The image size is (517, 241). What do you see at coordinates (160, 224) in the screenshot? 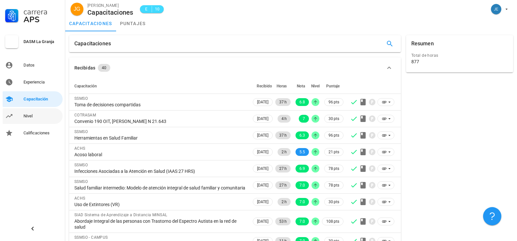
I see `div: Abordaje Integral de las personas con Trastorno del Espectro Autista en la red de salud` at bounding box center [160, 224].